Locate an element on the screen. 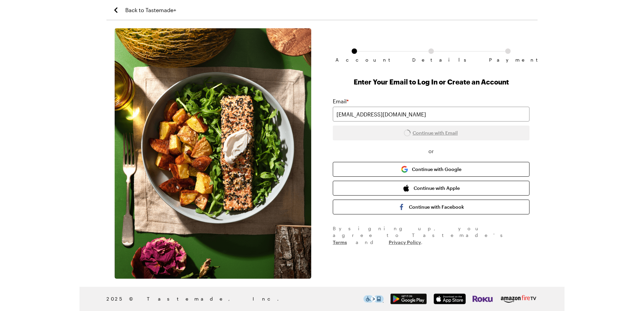 The image size is (644, 311). span: or is located at coordinates (431, 151).